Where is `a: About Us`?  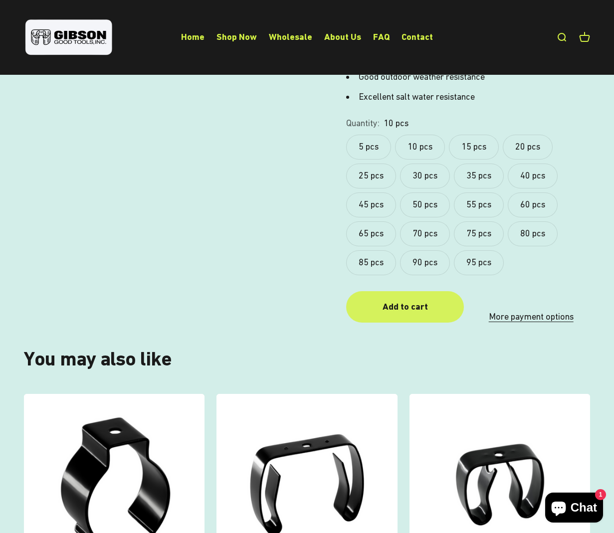 a: About Us is located at coordinates (343, 36).